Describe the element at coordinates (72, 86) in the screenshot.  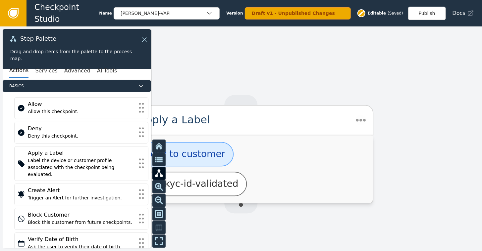
I see `span: Basics` at that location.